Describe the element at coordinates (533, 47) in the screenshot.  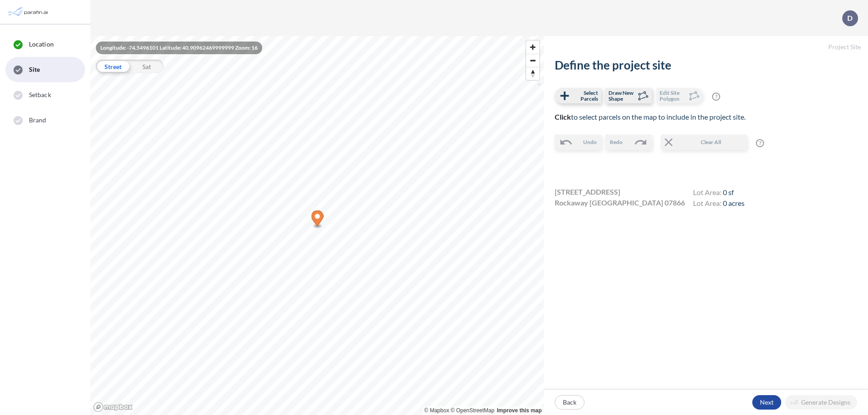
I see `span: Zoom in` at that location.